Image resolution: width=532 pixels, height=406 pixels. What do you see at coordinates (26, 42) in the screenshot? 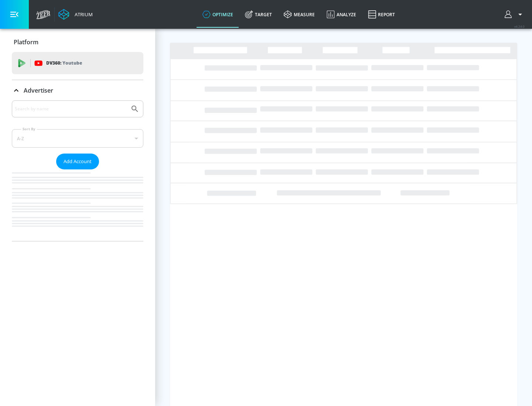
I see `p: Platform` at bounding box center [26, 42].